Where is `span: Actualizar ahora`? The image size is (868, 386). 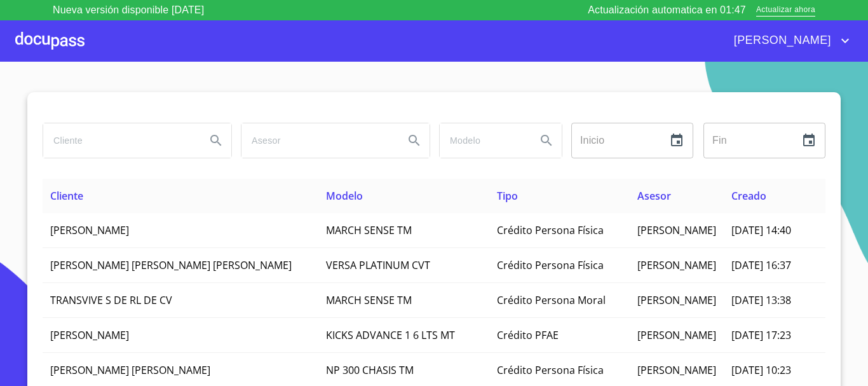 span: Actualizar ahora is located at coordinates (785, 10).